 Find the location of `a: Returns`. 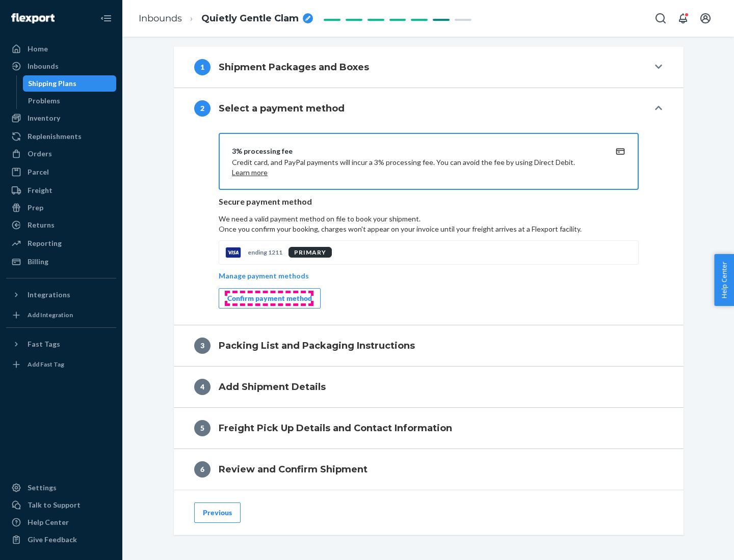

a: Returns is located at coordinates (61, 225).